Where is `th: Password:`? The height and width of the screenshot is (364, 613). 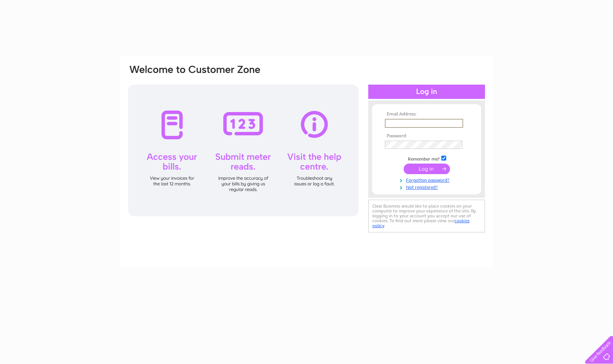 th: Password: is located at coordinates (427, 136).